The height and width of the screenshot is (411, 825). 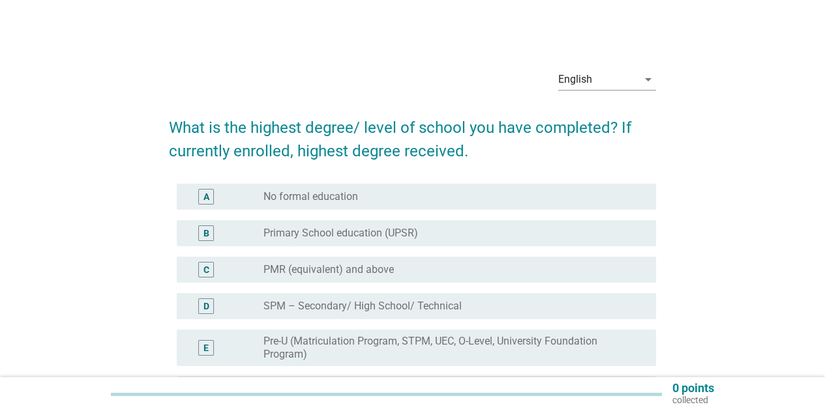 I want to click on div: E, so click(x=206, y=348).